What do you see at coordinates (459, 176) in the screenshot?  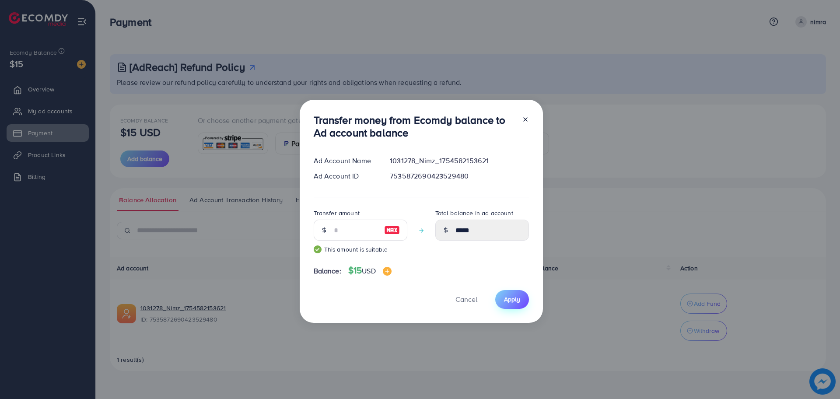 I see `div: 7535872690423529480` at bounding box center [459, 176].